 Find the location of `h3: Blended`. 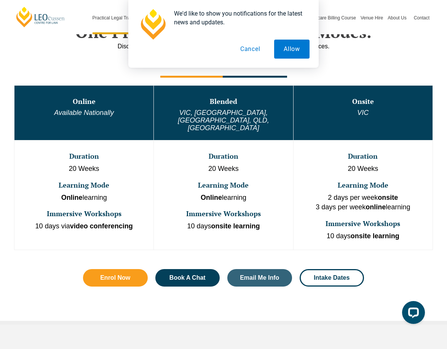

h3: Blended is located at coordinates (223, 102).